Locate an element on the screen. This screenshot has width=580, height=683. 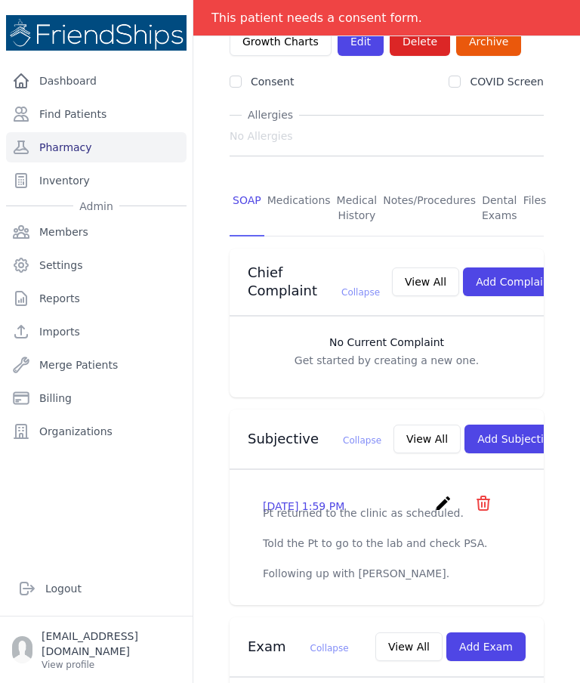
p: View profile is located at coordinates (111, 665).